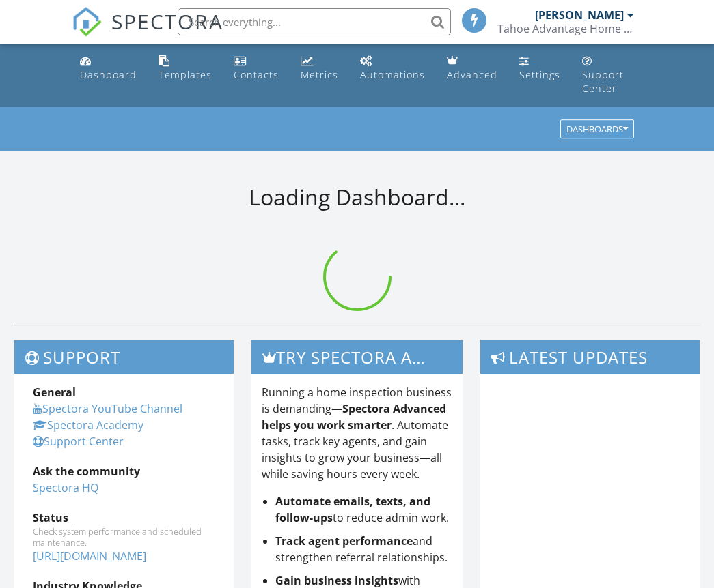 This screenshot has width=714, height=588. I want to click on div: Tahoe Advantage Home Inspections (TAHI), so click(565, 28).